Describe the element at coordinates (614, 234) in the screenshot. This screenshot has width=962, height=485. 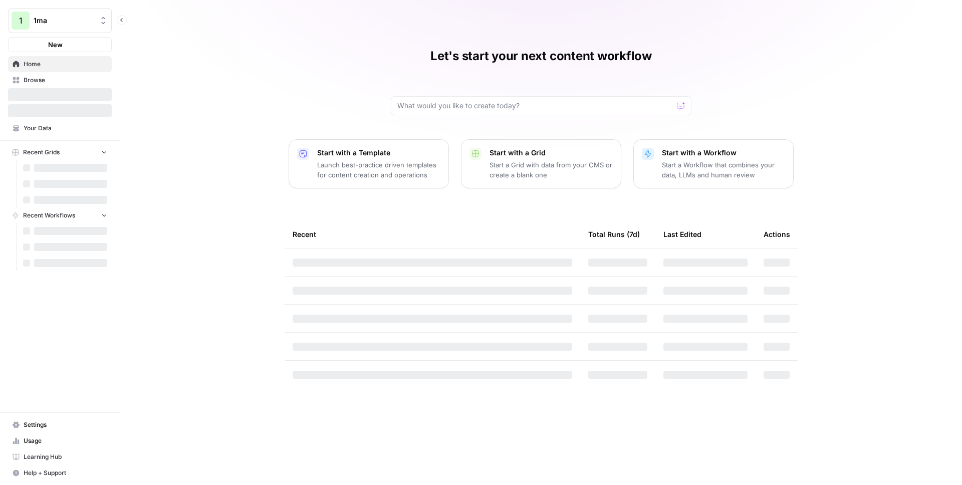
I see `div: Total Runs (7d)` at that location.